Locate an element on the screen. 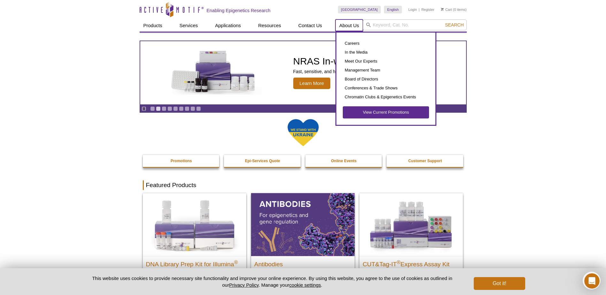  a: Go to slide 4 is located at coordinates (170, 109).